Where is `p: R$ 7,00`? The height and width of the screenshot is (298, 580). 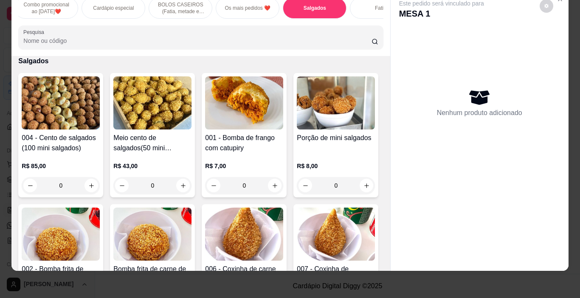
p: R$ 7,00 is located at coordinates (244, 166).